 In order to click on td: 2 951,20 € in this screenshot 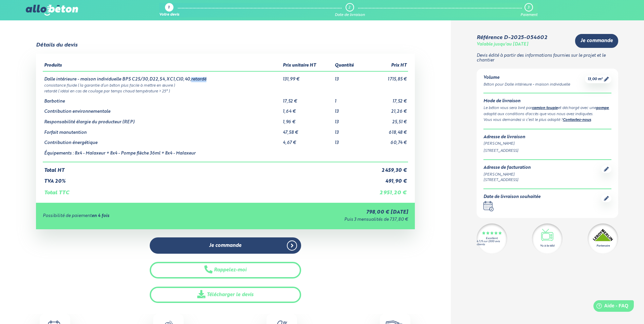, I will do `click(386, 190)`.